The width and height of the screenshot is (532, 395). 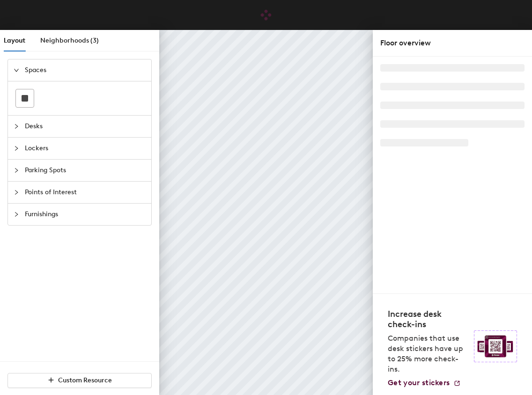 What do you see at coordinates (495, 346) in the screenshot?
I see `img: Sticker logo` at bounding box center [495, 346].